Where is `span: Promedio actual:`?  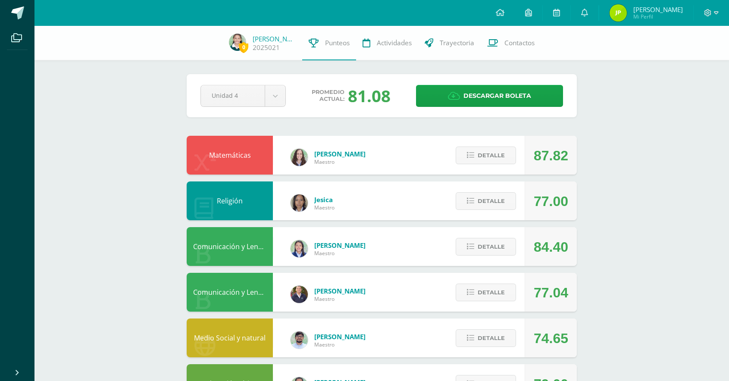
span: Promedio actual: is located at coordinates (328, 96).